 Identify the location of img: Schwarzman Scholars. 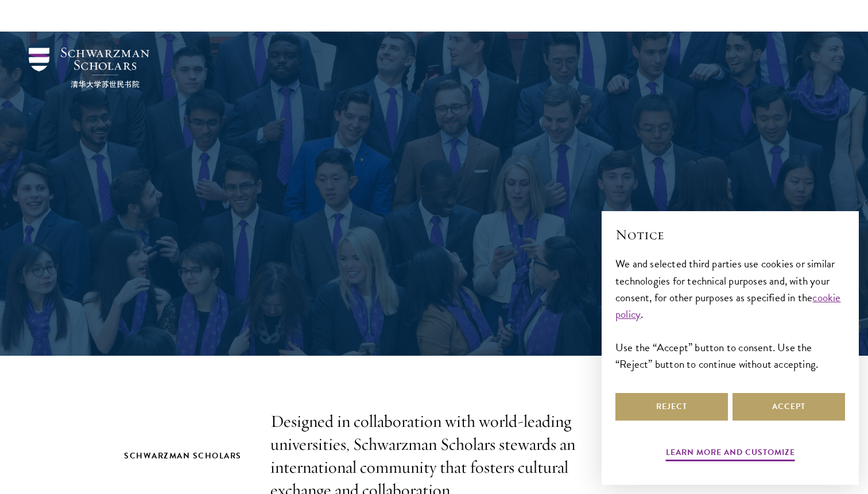
(89, 68).